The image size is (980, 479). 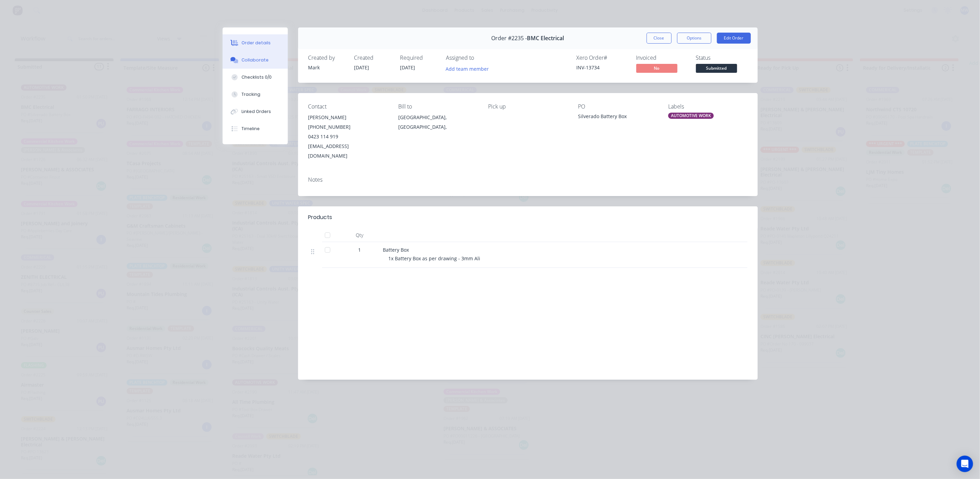 What do you see at coordinates (327, 67) in the screenshot?
I see `div: Mark` at bounding box center [327, 67].